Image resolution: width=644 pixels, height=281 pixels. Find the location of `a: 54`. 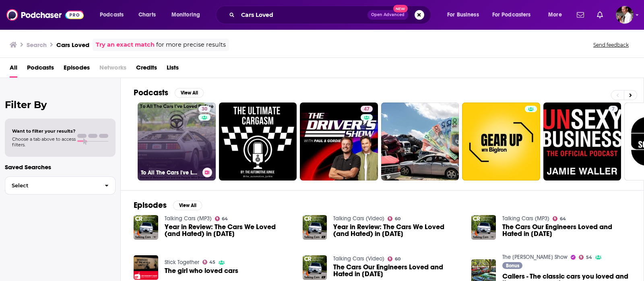

a: 54 is located at coordinates (585, 257).